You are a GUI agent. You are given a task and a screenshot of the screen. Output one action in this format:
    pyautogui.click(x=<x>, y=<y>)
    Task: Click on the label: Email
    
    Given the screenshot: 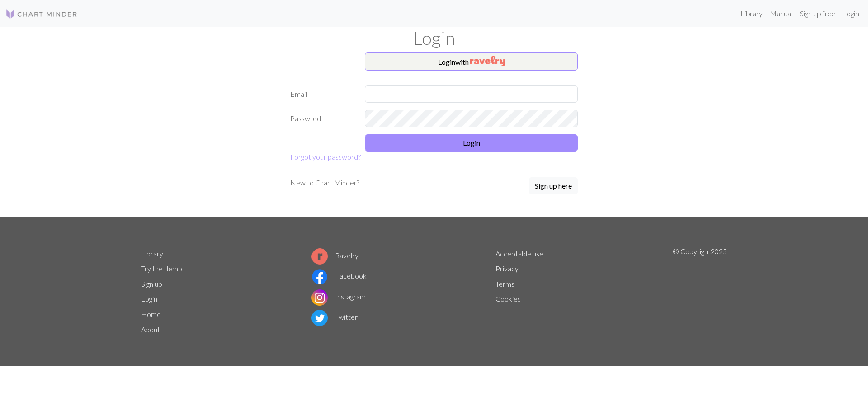 What is the action you would take?
    pyautogui.click(x=322, y=94)
    